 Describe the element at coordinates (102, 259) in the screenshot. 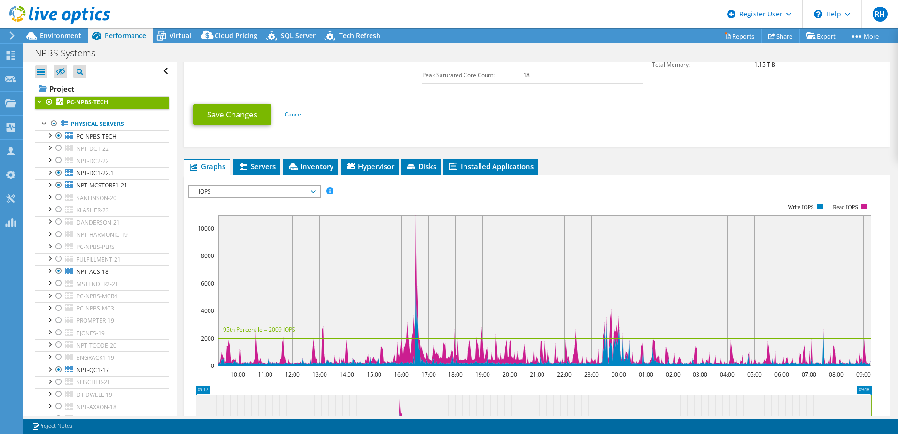

I see `a: FULFILLMENT-21` at that location.